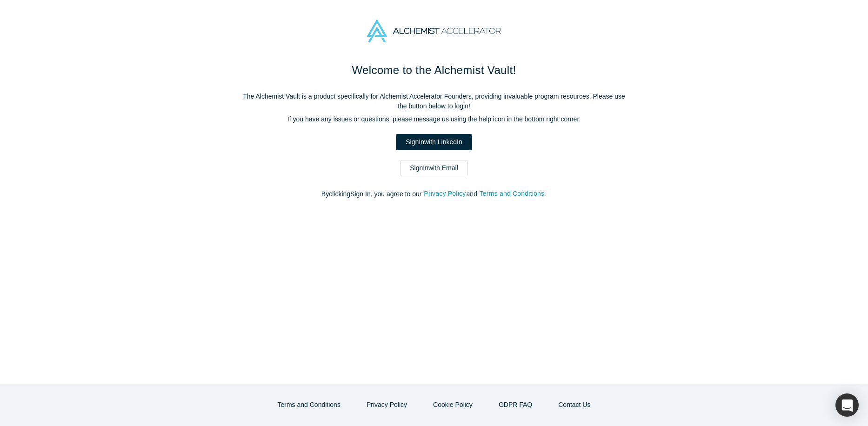 This screenshot has width=868, height=426. I want to click on button: Cookie Policy, so click(453, 404).